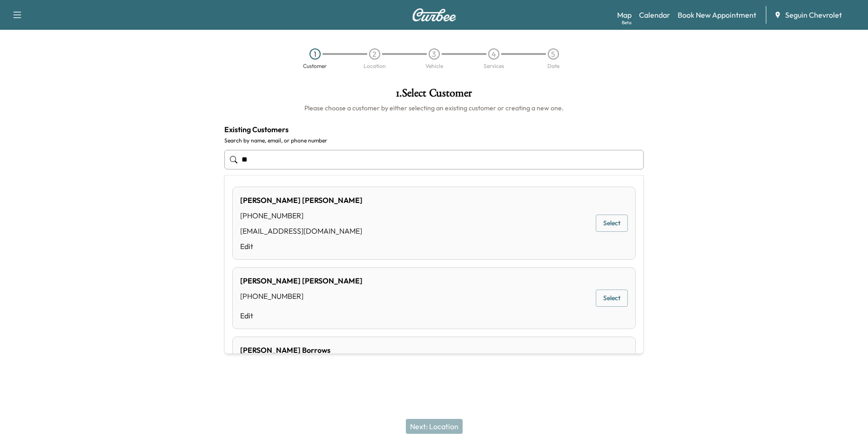  What do you see at coordinates (554, 66) in the screenshot?
I see `div: Date` at bounding box center [554, 66].